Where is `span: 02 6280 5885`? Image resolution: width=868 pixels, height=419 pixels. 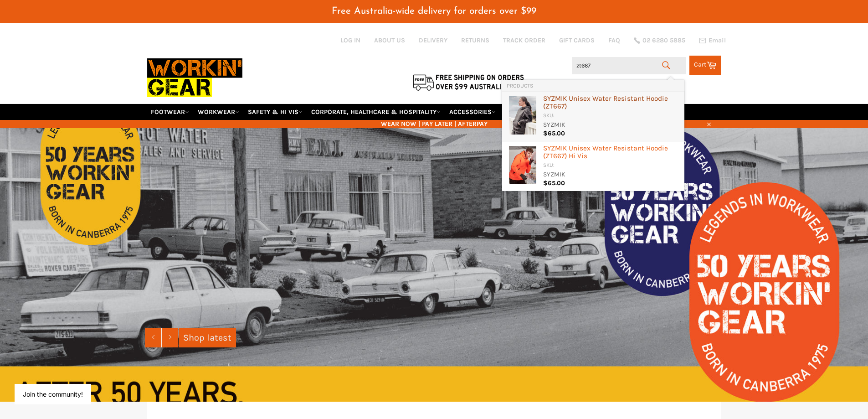
span: 02 6280 5885 is located at coordinates (664, 41).